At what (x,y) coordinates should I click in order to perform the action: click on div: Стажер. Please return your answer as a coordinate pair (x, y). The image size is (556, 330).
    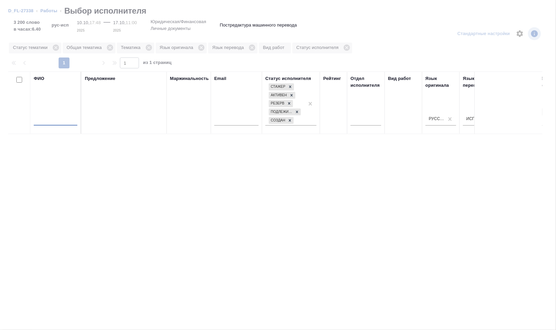
    Looking at the image, I should click on (277, 87).